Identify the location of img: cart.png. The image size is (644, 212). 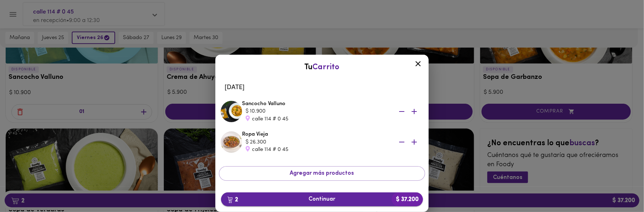
(230, 200).